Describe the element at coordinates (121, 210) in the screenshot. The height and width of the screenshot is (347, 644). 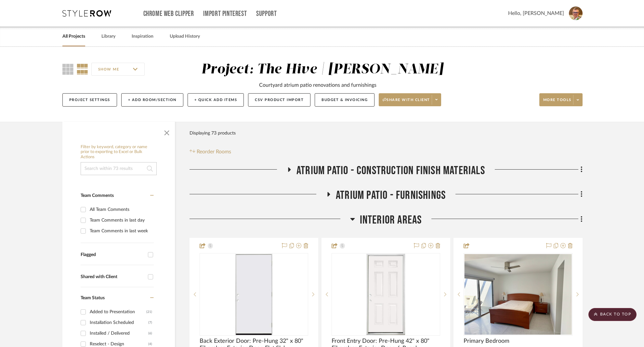
I see `div: All Team Comments` at that location.